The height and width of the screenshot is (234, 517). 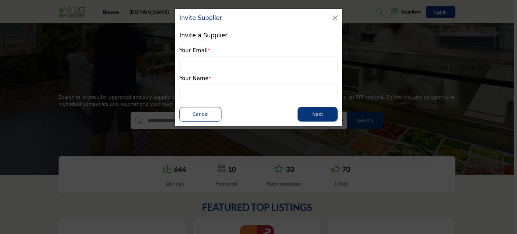 What do you see at coordinates (195, 78) in the screenshot?
I see `label: Your Name` at bounding box center [195, 78].